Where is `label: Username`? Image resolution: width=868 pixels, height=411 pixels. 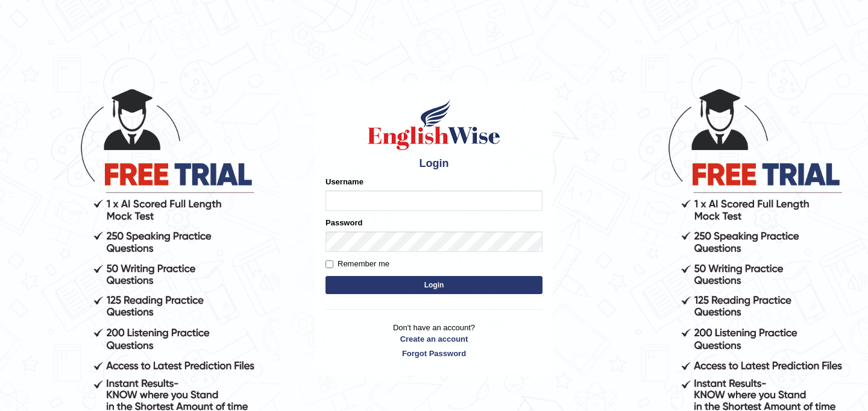 label: Username is located at coordinates (345, 182).